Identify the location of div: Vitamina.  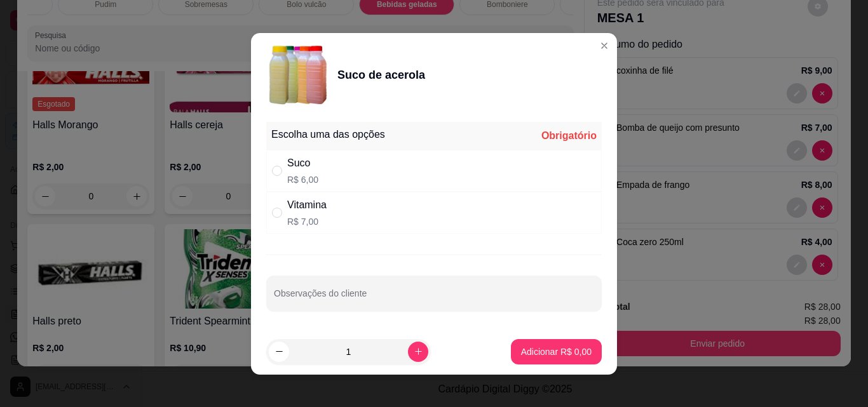
(307, 205).